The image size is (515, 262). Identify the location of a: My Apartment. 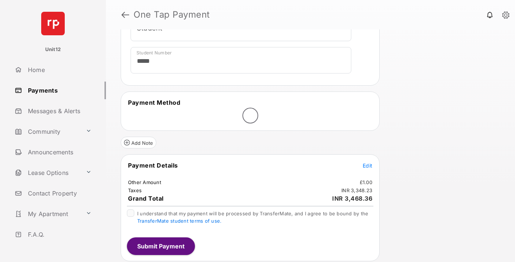
(47, 214).